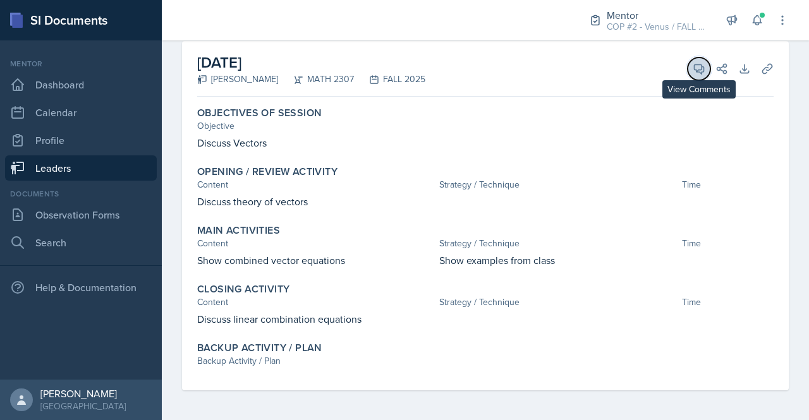  I want to click on div: FALL 2025, so click(389, 79).